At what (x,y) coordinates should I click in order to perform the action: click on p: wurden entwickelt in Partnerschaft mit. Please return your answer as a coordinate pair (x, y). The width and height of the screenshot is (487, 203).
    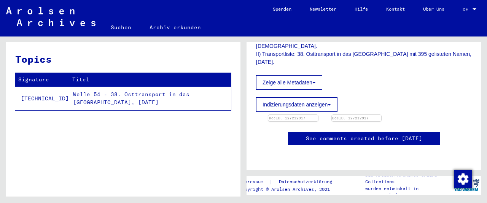
    Looking at the image, I should click on (409, 192).